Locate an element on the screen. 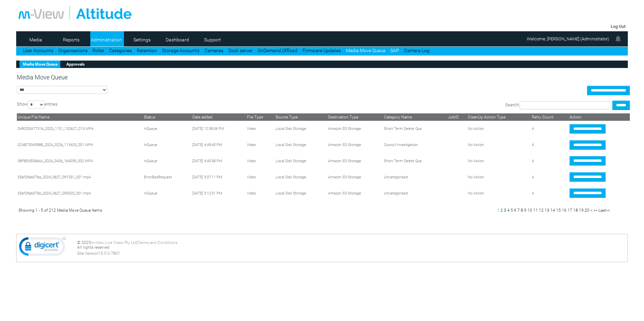  a: Storage Accounts is located at coordinates (181, 51).